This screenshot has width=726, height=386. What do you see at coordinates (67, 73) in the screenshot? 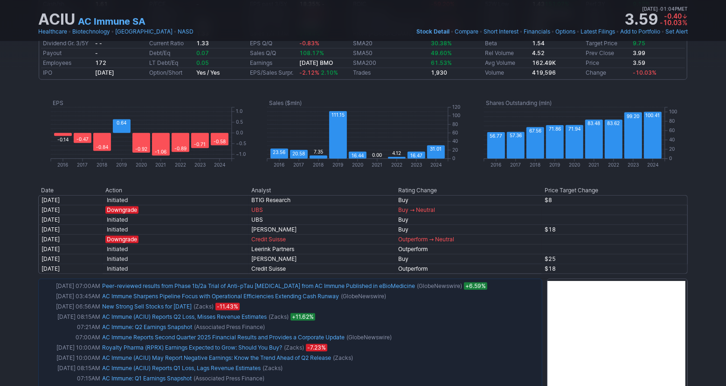
I see `td: IPO` at bounding box center [67, 73].